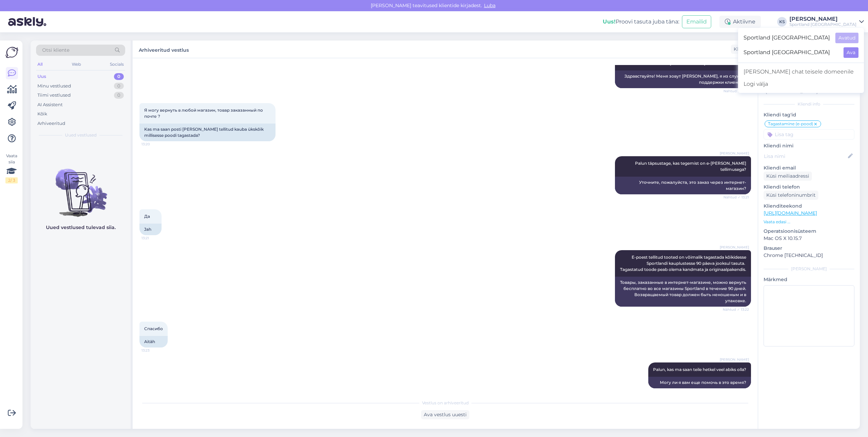  Describe the element at coordinates (52, 123) in the screenshot. I see `div: Arhiveeritud` at that location.